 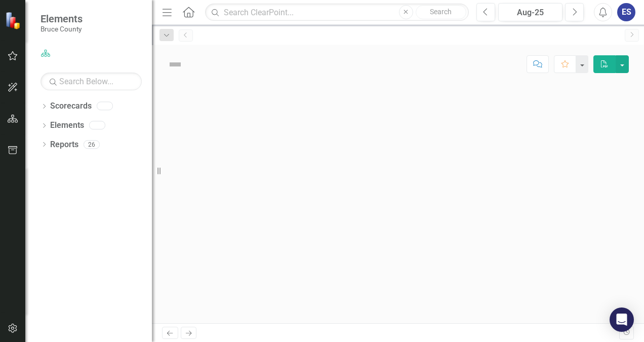 What do you see at coordinates (627, 12) in the screenshot?
I see `div: ES` at bounding box center [627, 12].